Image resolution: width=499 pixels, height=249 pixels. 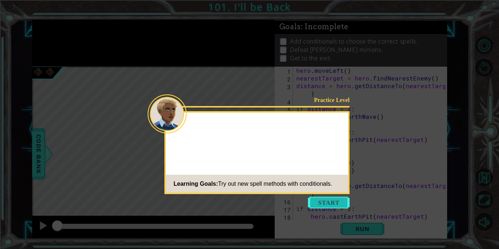 What do you see at coordinates (326, 100) in the screenshot?
I see `div: Practice Level` at bounding box center [326, 100].